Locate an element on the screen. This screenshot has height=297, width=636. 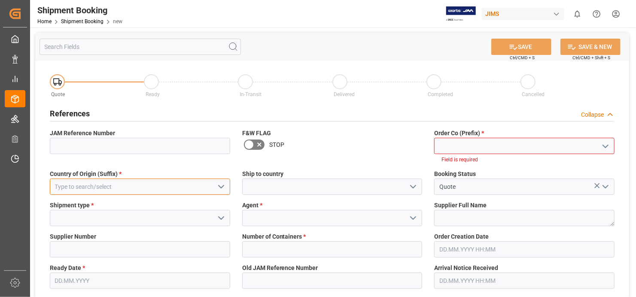
span: Booking Status is located at coordinates (455, 174).